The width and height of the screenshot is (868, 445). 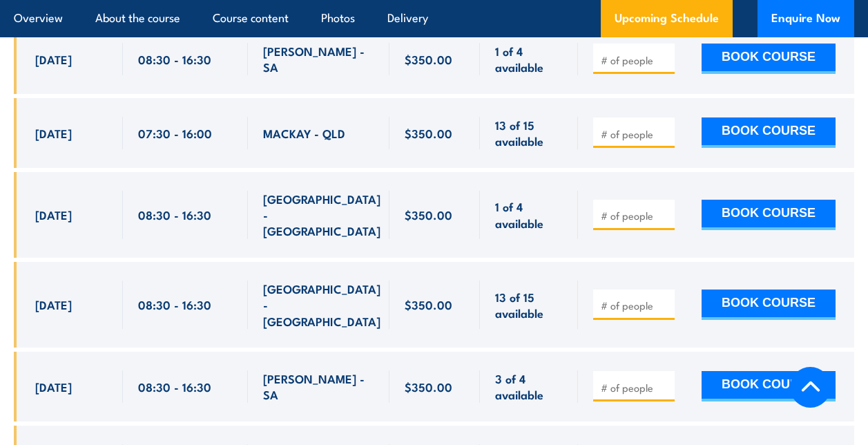 What do you see at coordinates (304, 132) in the screenshot?
I see `span: MACKAY - QLD` at bounding box center [304, 132].